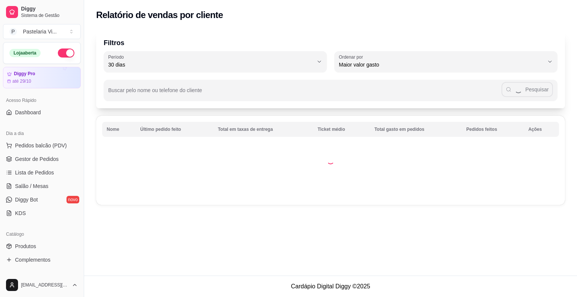 The image size is (577, 297). What do you see at coordinates (330, 43) in the screenshot?
I see `p: Filtros` at bounding box center [330, 43].